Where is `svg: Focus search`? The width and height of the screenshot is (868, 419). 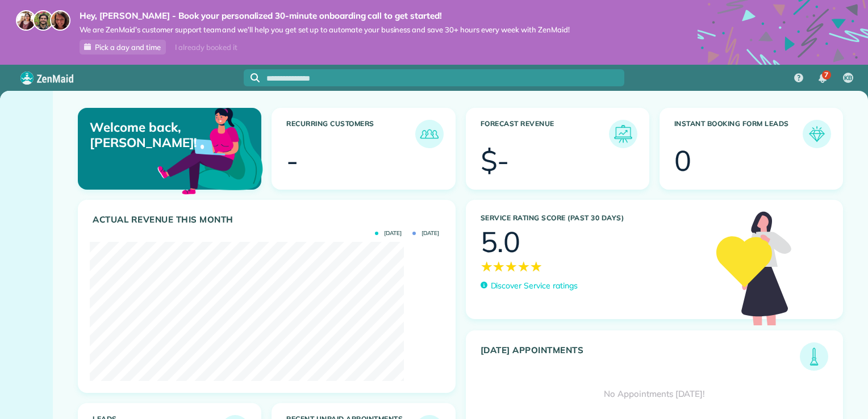
svg: Focus search is located at coordinates (255, 77).